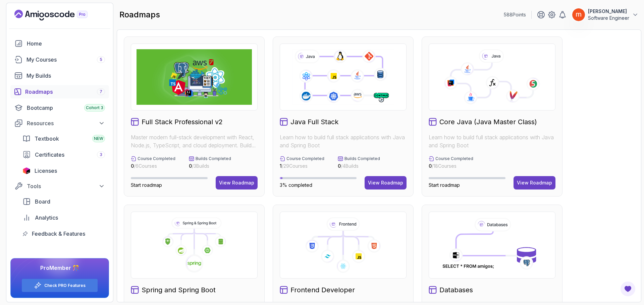 This screenshot has width=644, height=305. Describe the element at coordinates (64, 171) in the screenshot. I see `a: licenses` at that location.